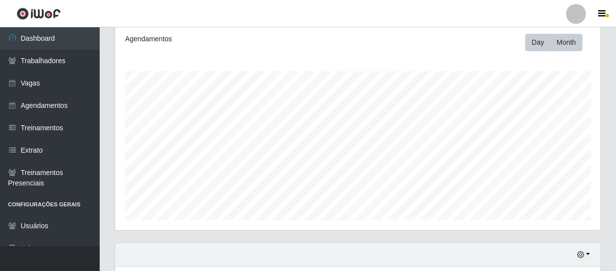 The height and width of the screenshot is (271, 616). What do you see at coordinates (566, 42) in the screenshot?
I see `button: Month` at bounding box center [566, 42].